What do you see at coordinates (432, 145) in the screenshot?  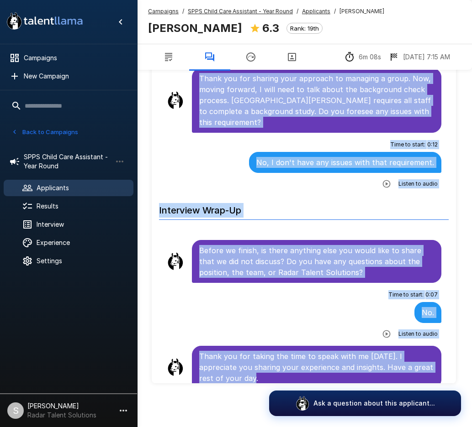 I see `span: 0 : 12` at bounding box center [432, 145].